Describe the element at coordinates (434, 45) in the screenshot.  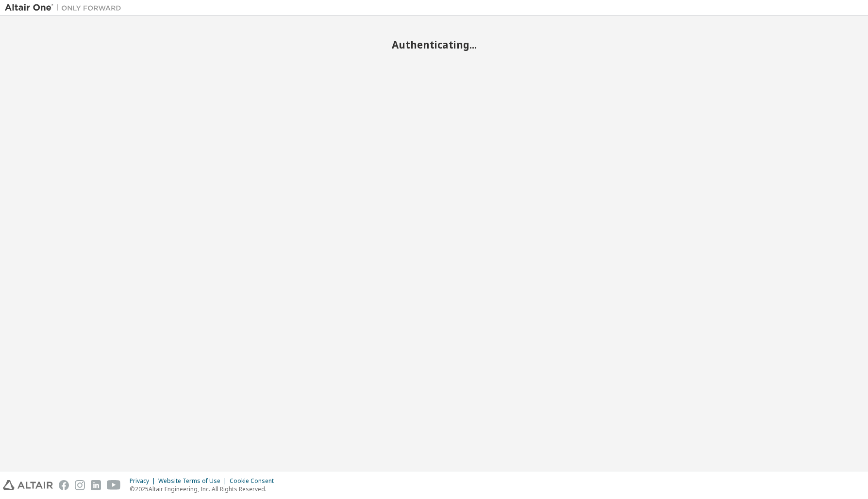
I see `h2: Authenticating...` at that location.